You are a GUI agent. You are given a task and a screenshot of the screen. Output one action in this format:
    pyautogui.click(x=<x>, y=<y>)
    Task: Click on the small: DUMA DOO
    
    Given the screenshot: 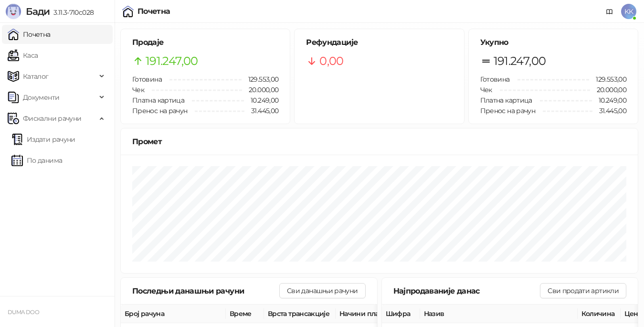 What is the action you would take?
    pyautogui.click(x=24, y=313)
    